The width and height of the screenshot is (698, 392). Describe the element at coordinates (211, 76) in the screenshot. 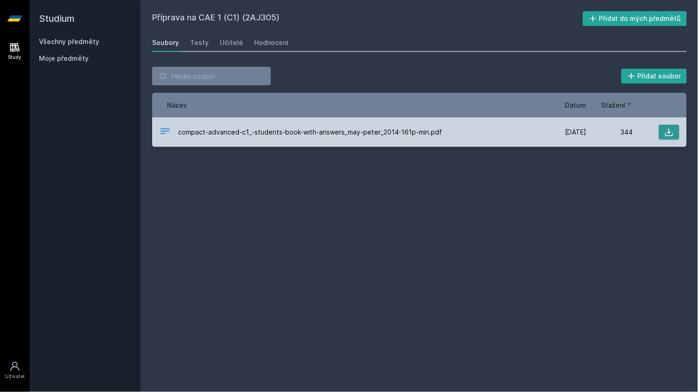

I see `input: Hledej soubor` at that location.